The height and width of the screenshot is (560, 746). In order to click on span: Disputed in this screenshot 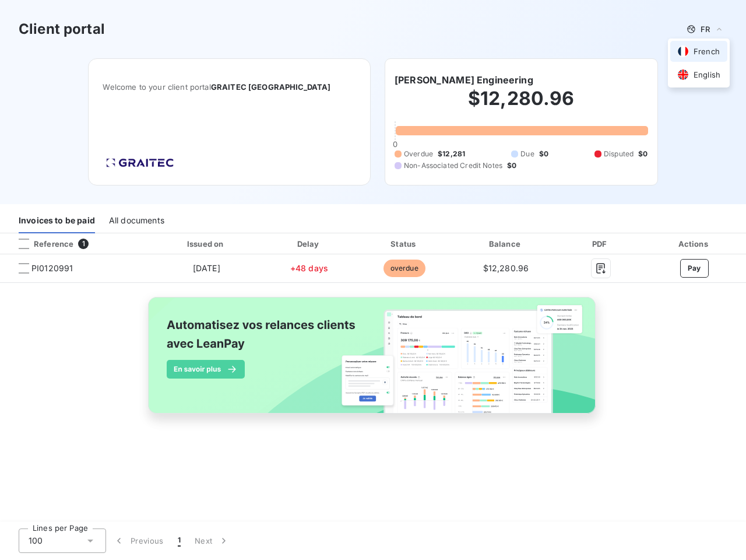, I will do `click(619, 154)`.